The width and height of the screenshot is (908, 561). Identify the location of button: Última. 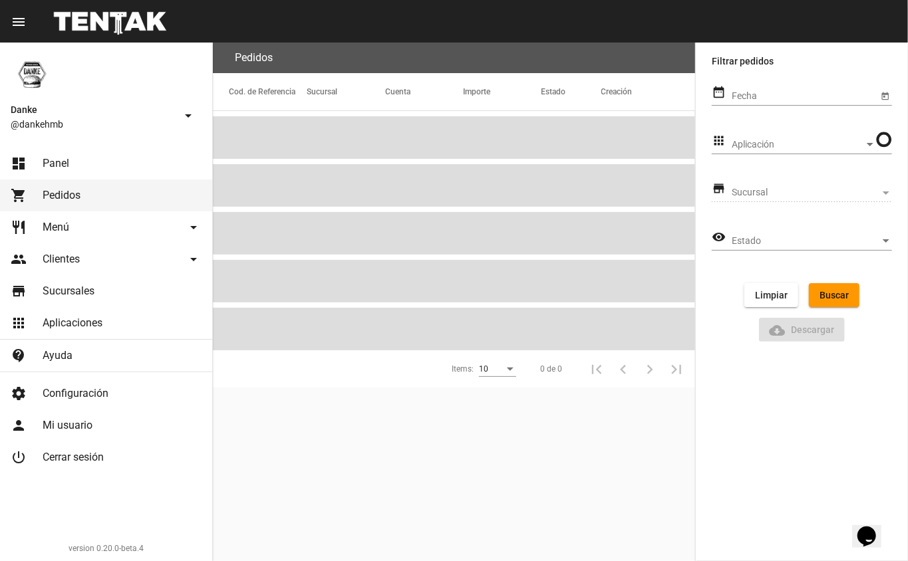
(676, 369).